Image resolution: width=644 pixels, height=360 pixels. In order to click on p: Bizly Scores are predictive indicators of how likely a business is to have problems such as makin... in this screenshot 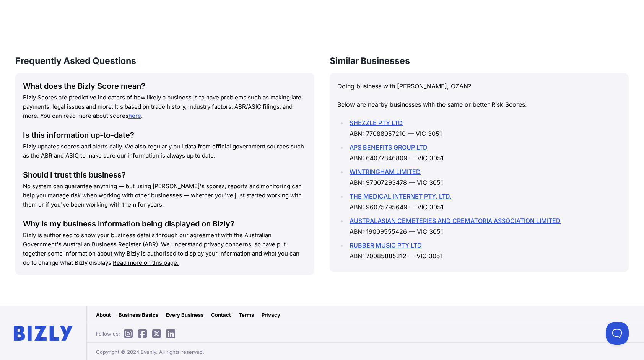, I will do `click(165, 107)`.